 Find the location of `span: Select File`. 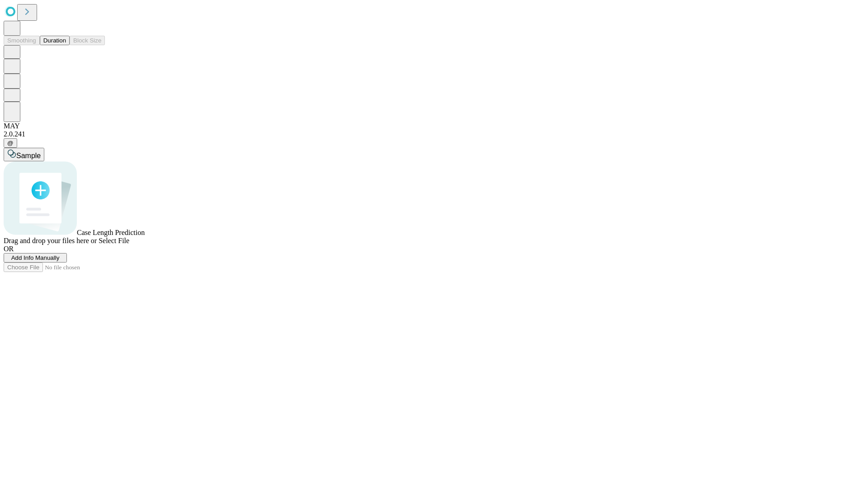

span: Select File is located at coordinates (114, 241).